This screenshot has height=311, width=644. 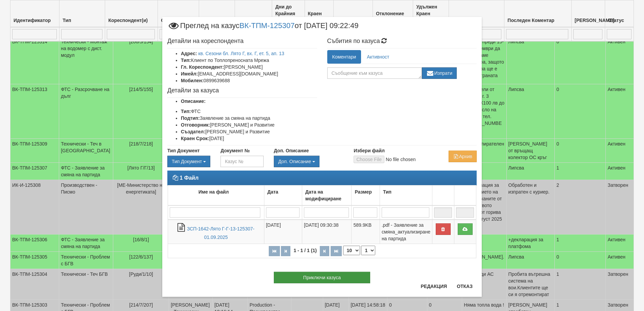 I want to click on td: Размер: No sort applied, activate to apply an ascending sort, so click(x=366, y=196).